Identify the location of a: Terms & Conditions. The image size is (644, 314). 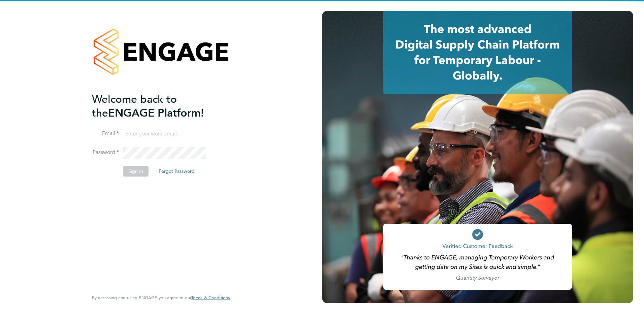
(210, 298).